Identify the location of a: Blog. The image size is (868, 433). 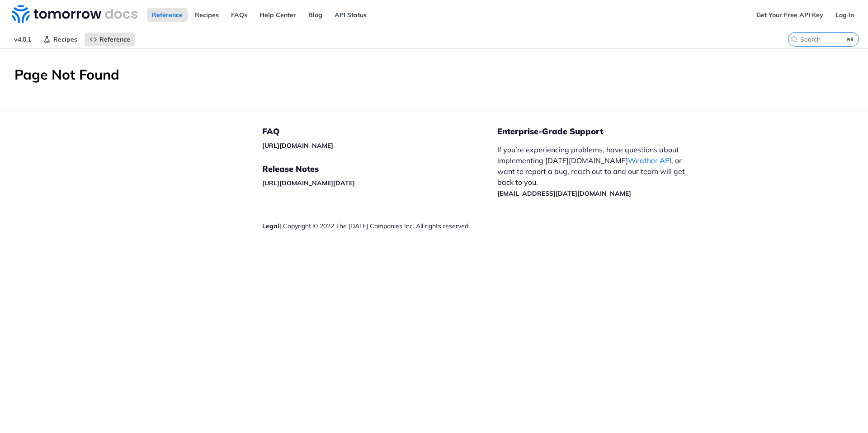
(315, 15).